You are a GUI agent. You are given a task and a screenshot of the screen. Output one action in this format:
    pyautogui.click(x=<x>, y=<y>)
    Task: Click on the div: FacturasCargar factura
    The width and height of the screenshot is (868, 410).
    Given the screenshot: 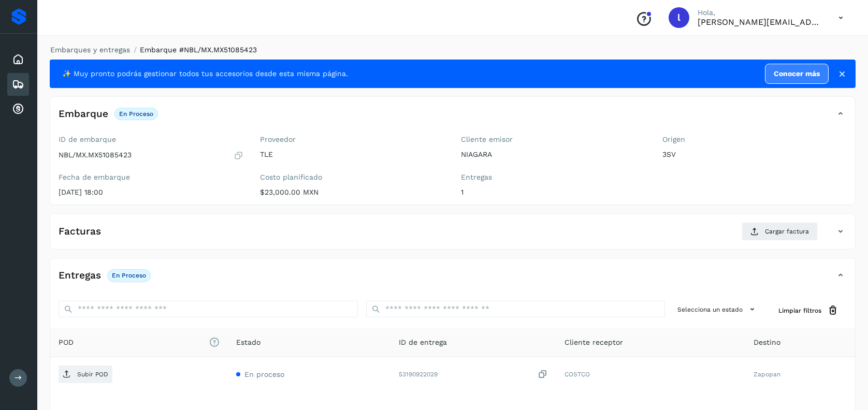 What is the action you would take?
    pyautogui.click(x=453, y=236)
    